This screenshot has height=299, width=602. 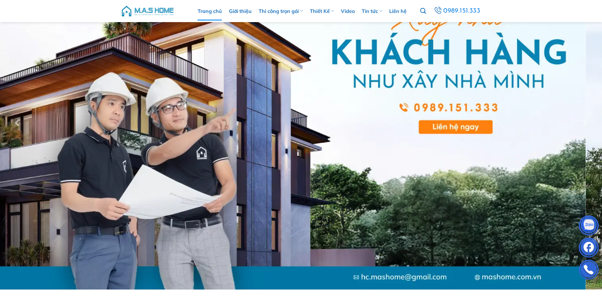 I want to click on button: Previous, so click(x=18, y=123).